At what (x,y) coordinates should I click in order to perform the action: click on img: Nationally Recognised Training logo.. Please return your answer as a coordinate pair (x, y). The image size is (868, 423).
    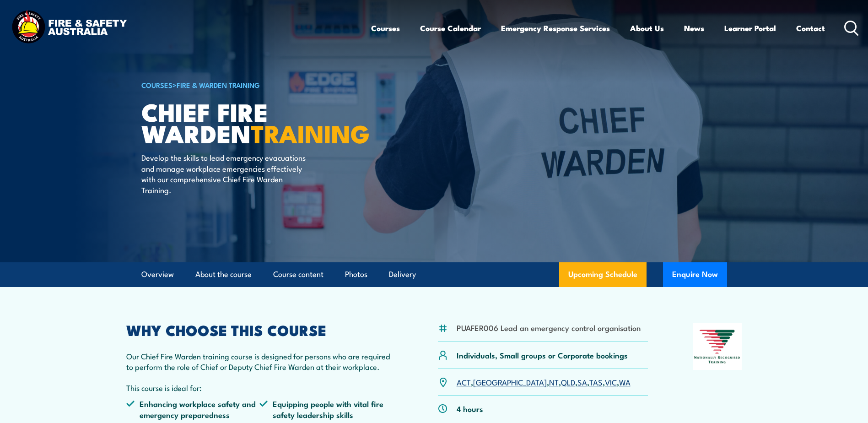
    Looking at the image, I should click on (718, 346).